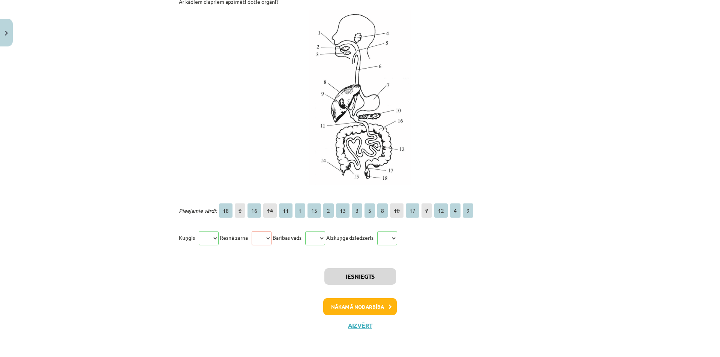 The width and height of the screenshot is (720, 357). What do you see at coordinates (328, 211) in the screenshot?
I see `span: 2` at bounding box center [328, 211].